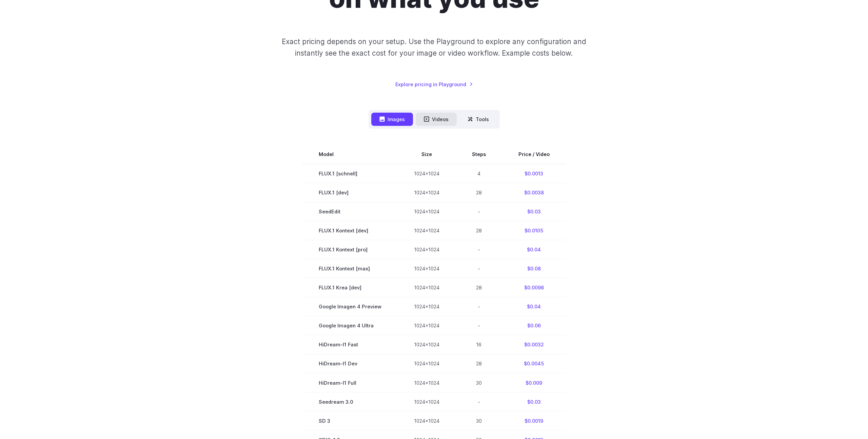 The image size is (868, 439). Describe the element at coordinates (534, 326) in the screenshot. I see `td: $0.06` at that location.